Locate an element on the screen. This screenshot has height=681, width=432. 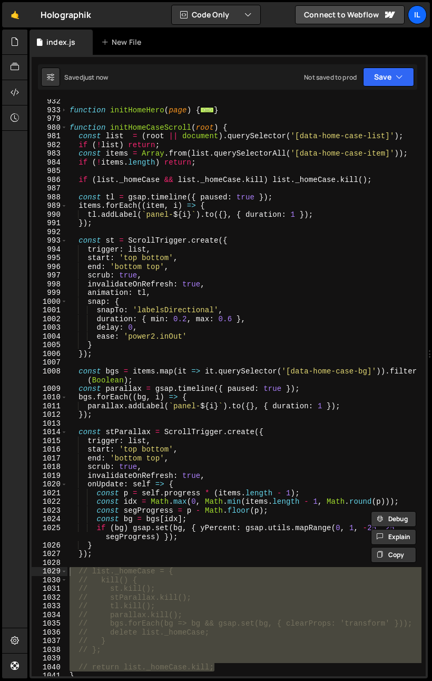
div: 994 is located at coordinates (50, 249).